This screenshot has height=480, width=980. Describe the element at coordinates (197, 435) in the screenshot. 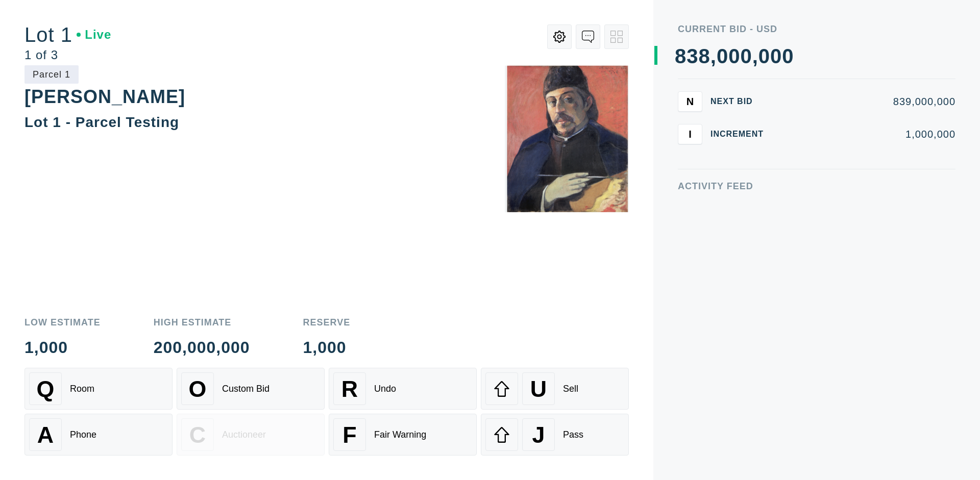

I see `span: C` at that location.